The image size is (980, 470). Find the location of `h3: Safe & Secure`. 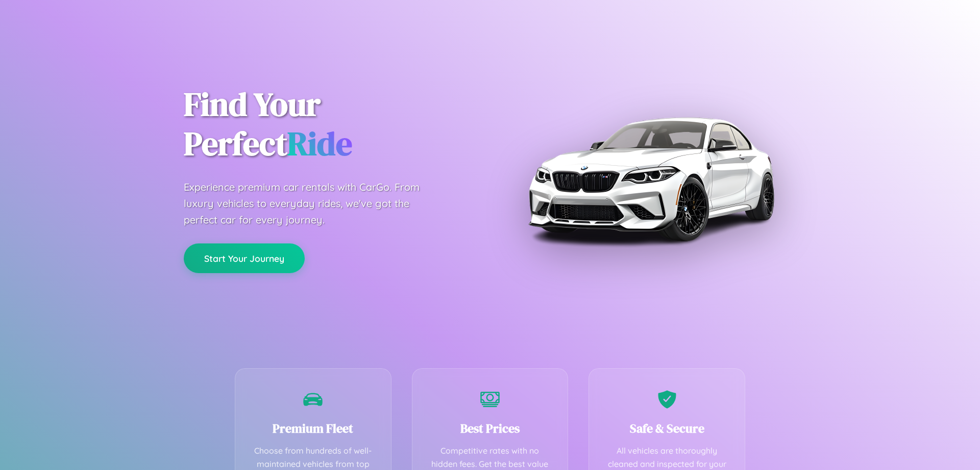

h3: Safe & Secure is located at coordinates (667, 428).